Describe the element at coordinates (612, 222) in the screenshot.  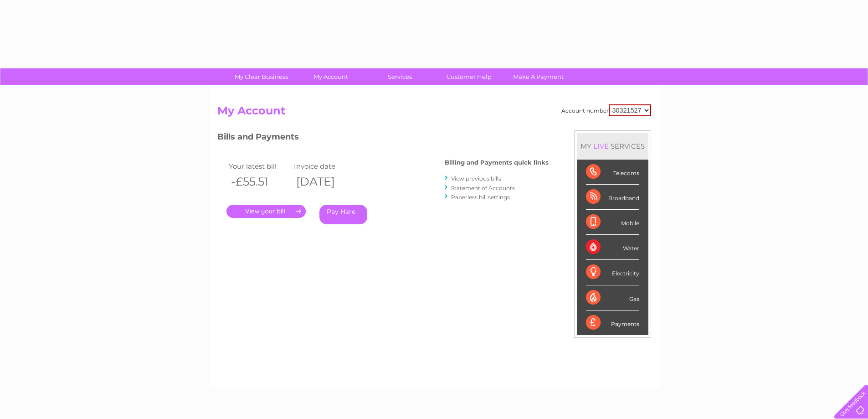
I see `div: Mobile` at that location.